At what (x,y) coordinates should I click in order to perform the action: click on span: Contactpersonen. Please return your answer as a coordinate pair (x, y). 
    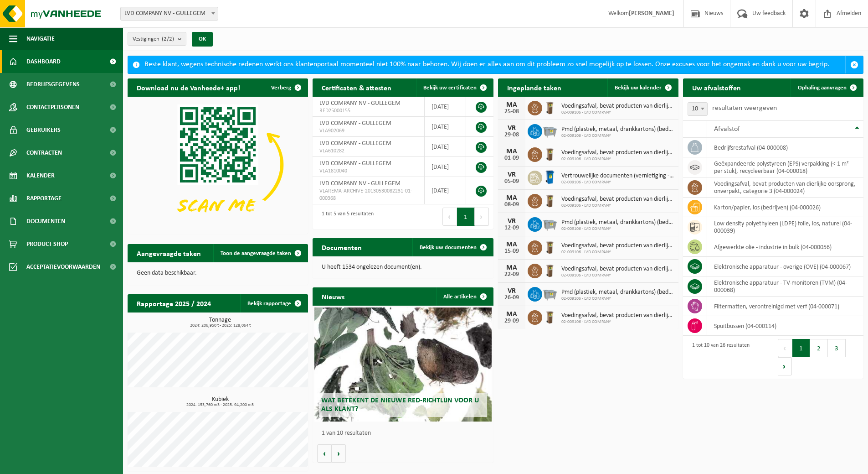
    Looking at the image, I should click on (53, 107).